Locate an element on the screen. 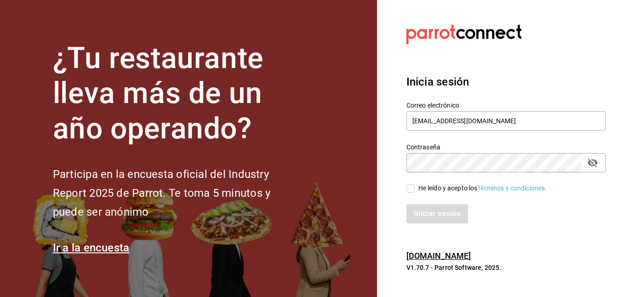  p: V1.70.7 - Parrot Software, 2025. is located at coordinates (506, 267).